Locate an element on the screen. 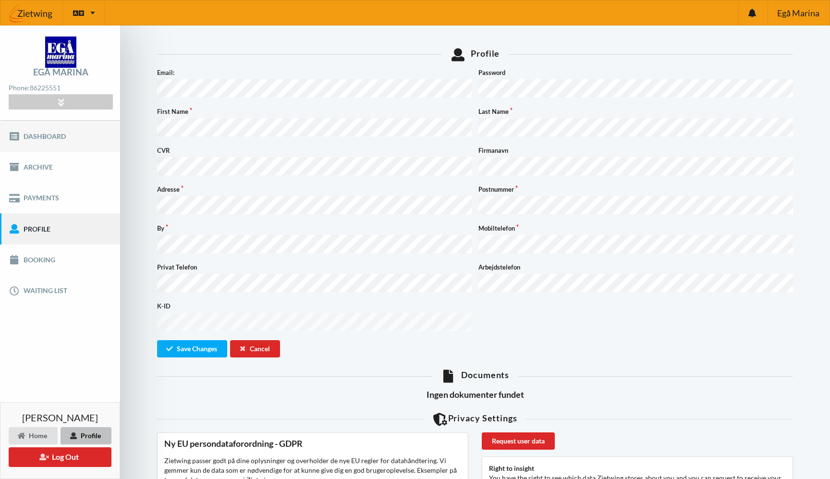 Image resolution: width=830 pixels, height=479 pixels. div: Documents is located at coordinates (475, 376).